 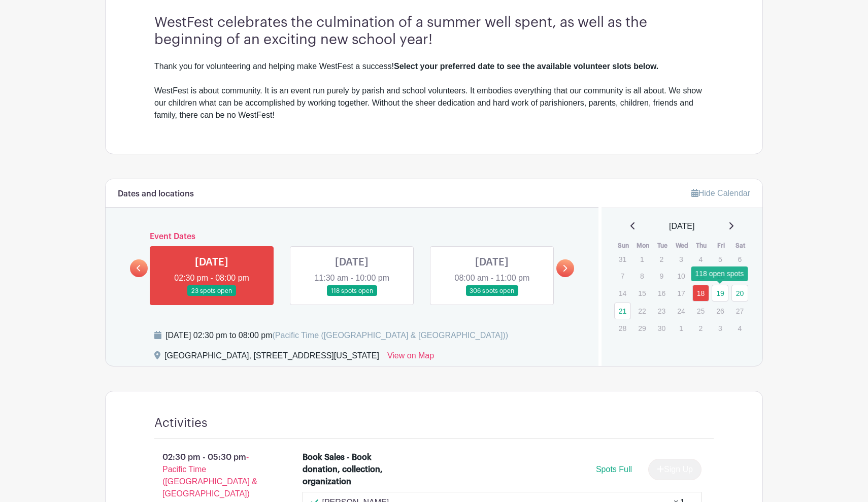 I want to click on p: 29, so click(x=641, y=328).